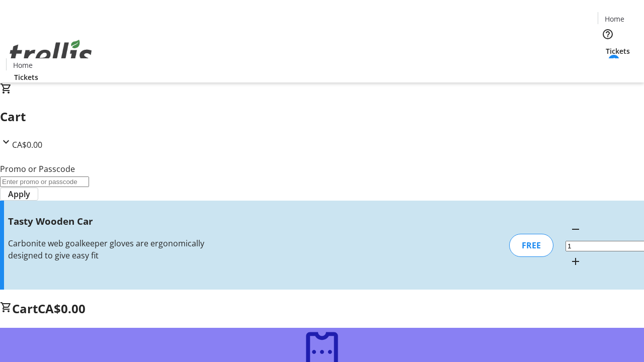 The width and height of the screenshot is (644, 362). What do you see at coordinates (576, 229) in the screenshot?
I see `button: Decrement by one` at bounding box center [576, 229].